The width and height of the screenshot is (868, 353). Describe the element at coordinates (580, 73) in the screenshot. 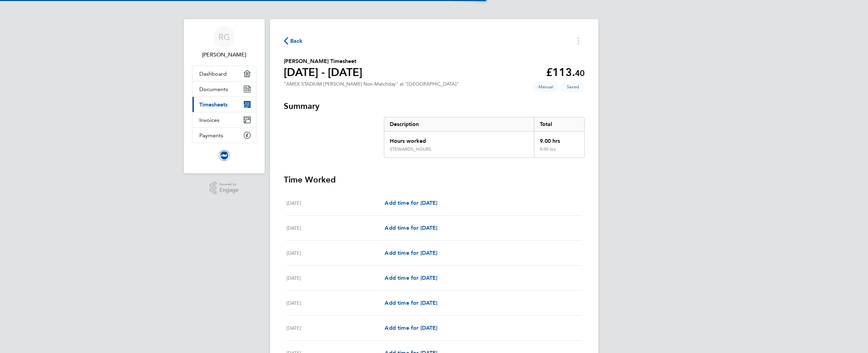

I see `span: 40` at that location.